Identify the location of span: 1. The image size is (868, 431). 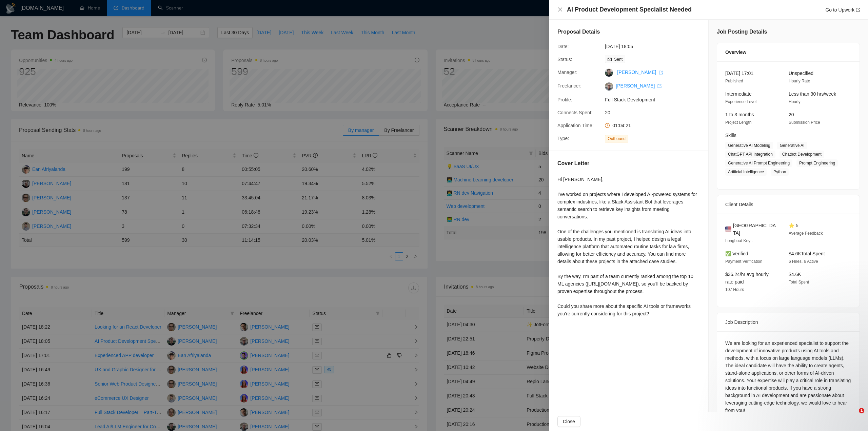
(862, 411).